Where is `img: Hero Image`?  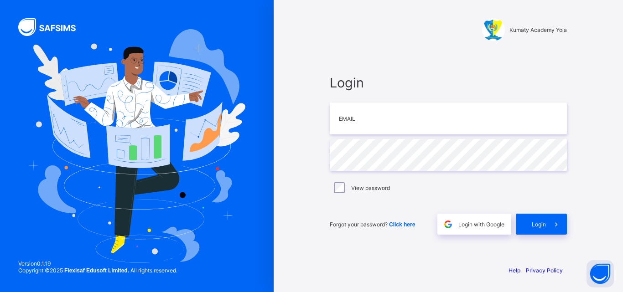 img: Hero Image is located at coordinates (137, 146).